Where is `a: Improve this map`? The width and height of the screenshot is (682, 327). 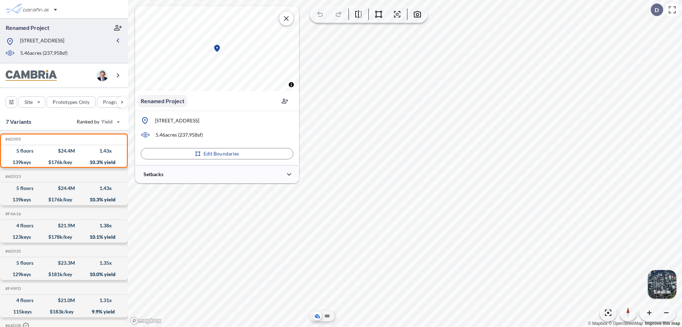 a: Improve this map is located at coordinates (663, 323).